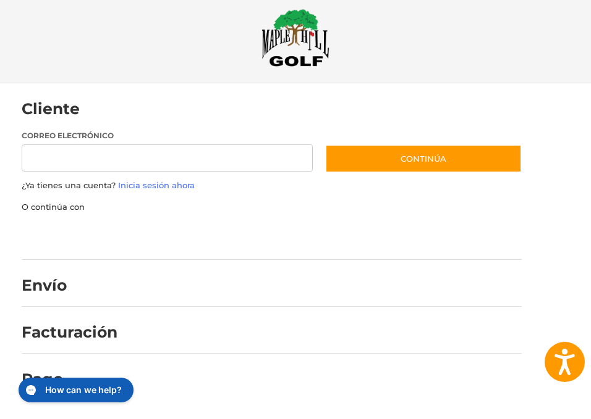 The width and height of the screenshot is (591, 419). I want to click on a: Inicia sesión ahora, so click(156, 185).